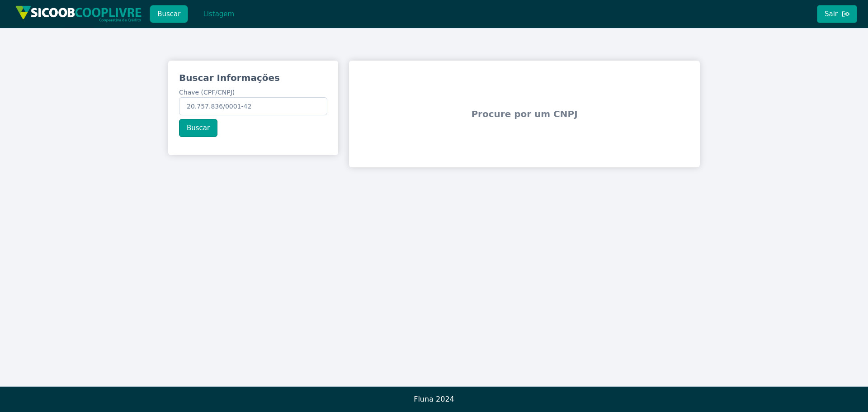  What do you see at coordinates (525, 114) in the screenshot?
I see `span: Procure por um CNPJ` at bounding box center [525, 114].